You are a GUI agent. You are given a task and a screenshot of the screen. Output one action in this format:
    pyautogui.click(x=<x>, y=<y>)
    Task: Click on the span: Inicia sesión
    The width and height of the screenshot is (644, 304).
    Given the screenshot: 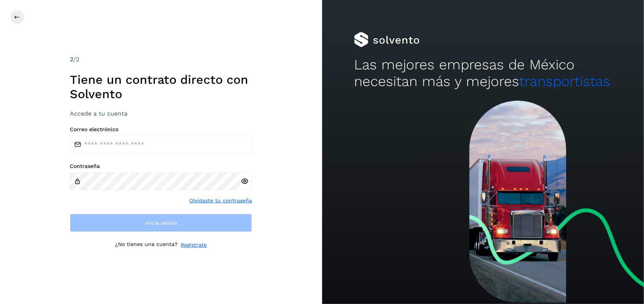 What is the action you would take?
    pyautogui.click(x=161, y=223)
    